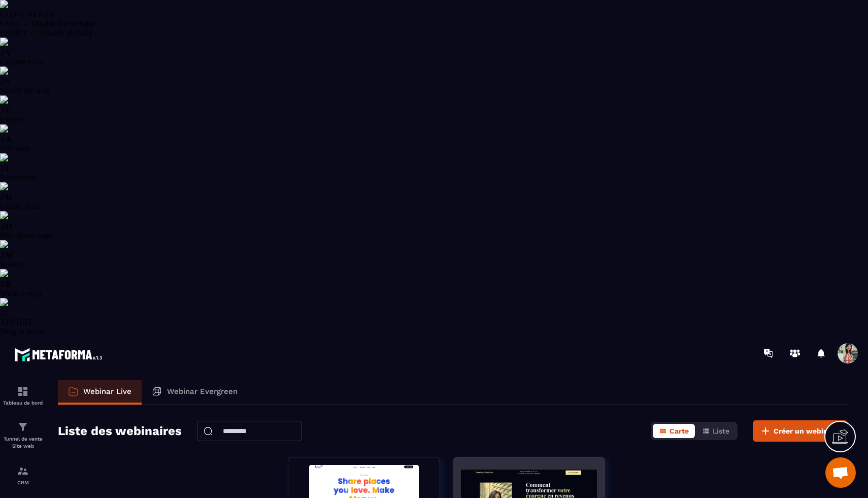 The height and width of the screenshot is (498, 868). I want to click on a: formationformationCRM, so click(23, 475).